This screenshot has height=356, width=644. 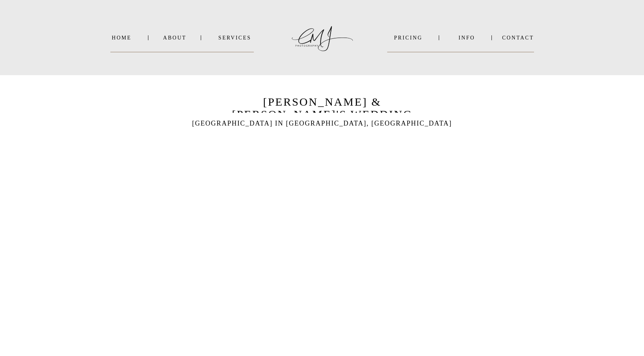 I want to click on a: SERVICES, so click(x=235, y=38).